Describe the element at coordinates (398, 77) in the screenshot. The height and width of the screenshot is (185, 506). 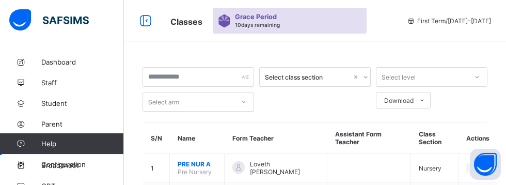
I see `div: Select level` at that location.